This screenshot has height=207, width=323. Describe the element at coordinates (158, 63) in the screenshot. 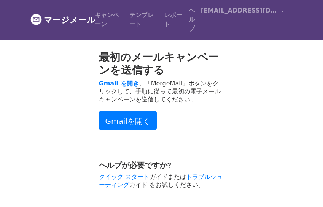

I see `font: 最初のメールキャンペーンを送信する` at that location.